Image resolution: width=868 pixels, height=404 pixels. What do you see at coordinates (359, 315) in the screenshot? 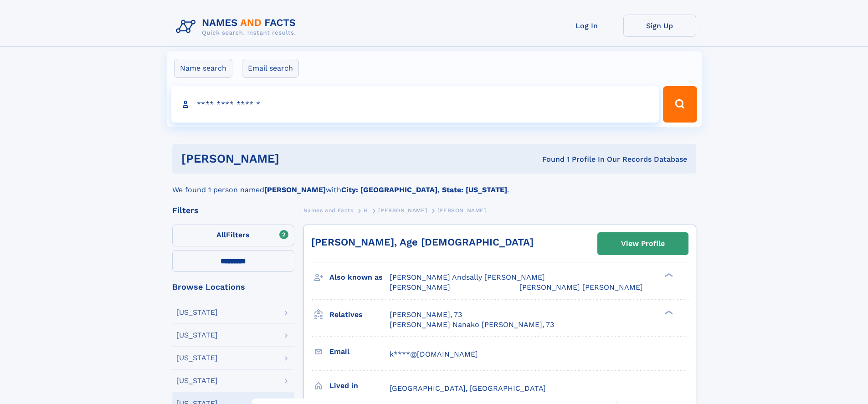
I see `h3: Relatives` at bounding box center [359, 315].